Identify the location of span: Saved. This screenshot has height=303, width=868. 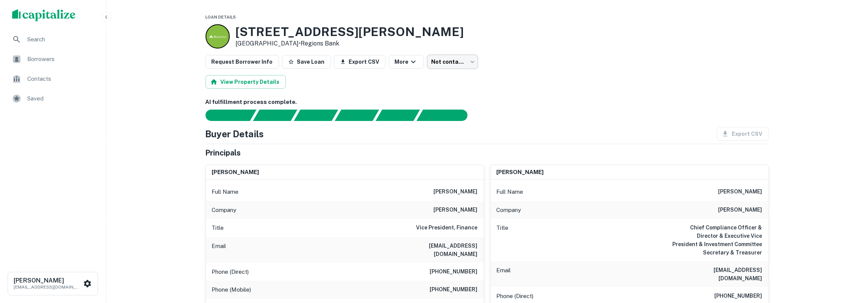
(61, 98).